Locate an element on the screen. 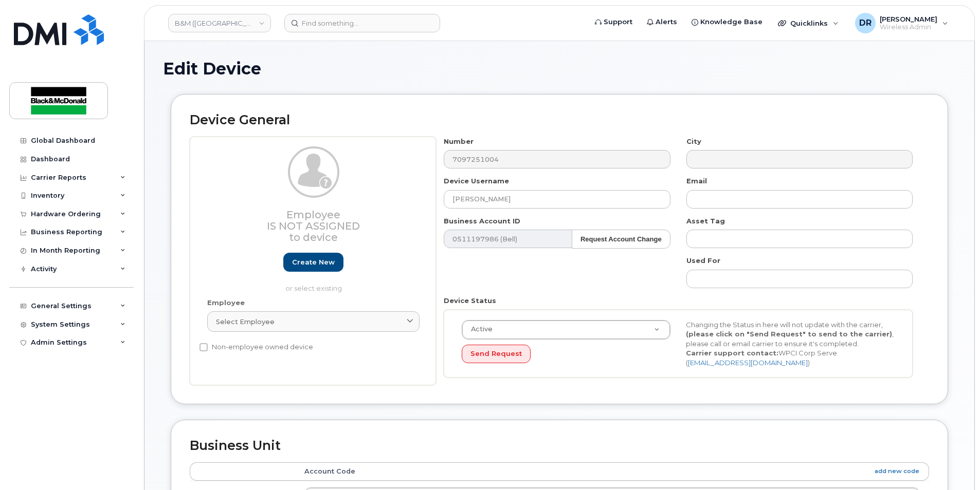  h1: Edit Device is located at coordinates (559, 68).